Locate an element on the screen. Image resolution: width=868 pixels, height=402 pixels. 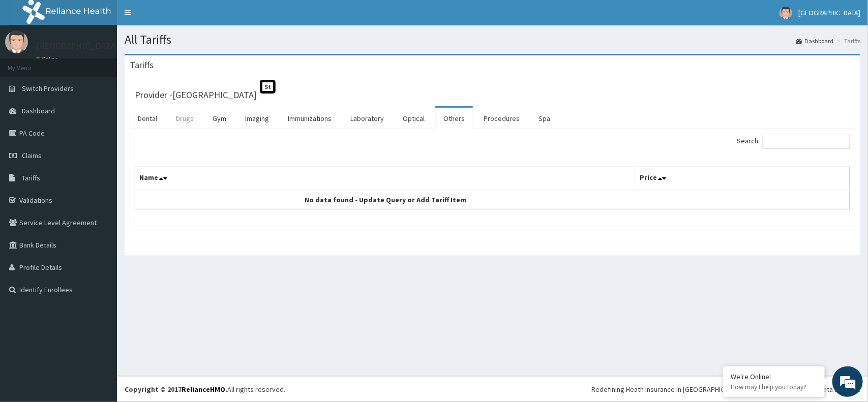
a: RelianceHMO is located at coordinates (204, 389).